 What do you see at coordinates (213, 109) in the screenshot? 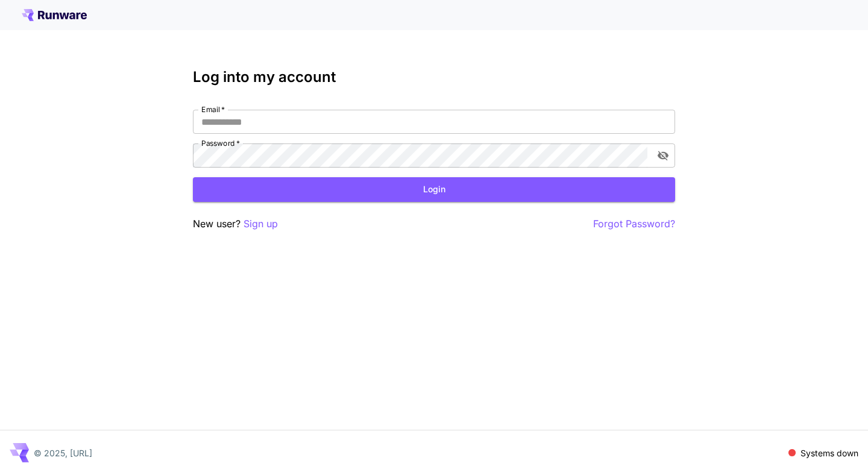
I see `label: Email` at bounding box center [213, 109].